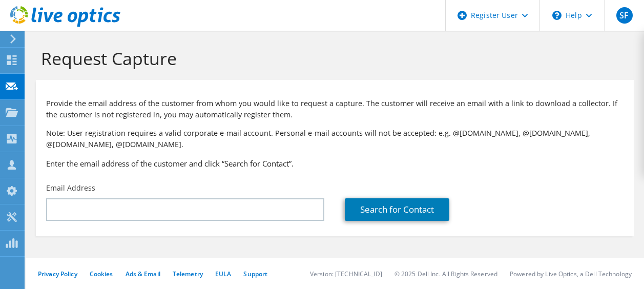 The width and height of the screenshot is (644, 289). I want to click on a: Support, so click(255, 274).